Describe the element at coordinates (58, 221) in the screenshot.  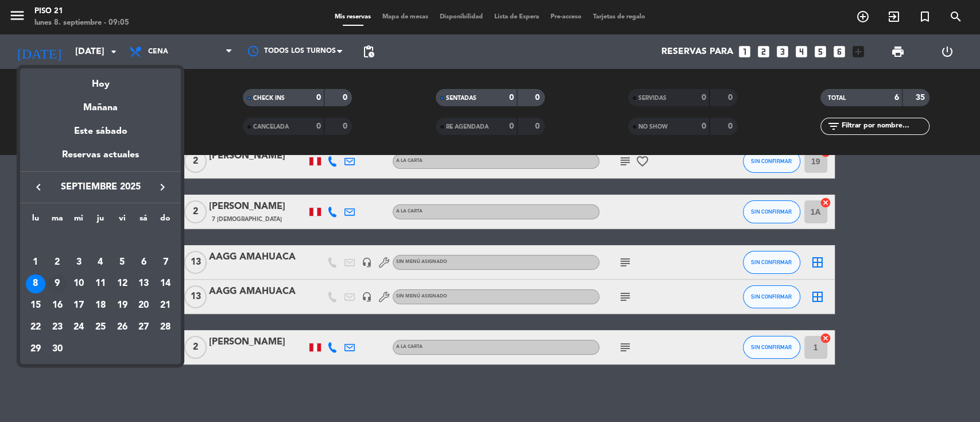
I see `th: martes` at that location.